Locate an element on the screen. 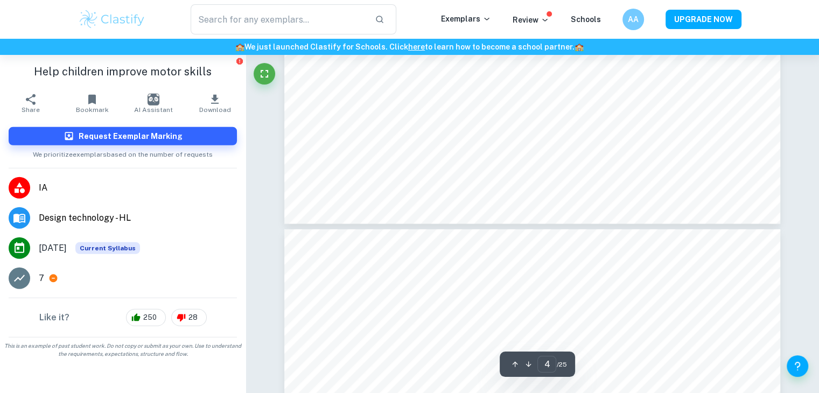  button: Report issue is located at coordinates (239, 61).